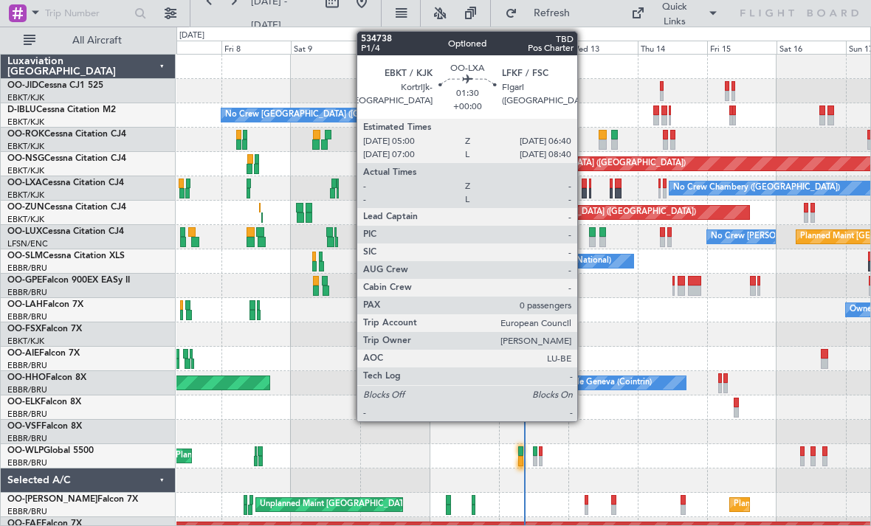  Describe the element at coordinates (587, 383) in the screenshot. I see `div: A/C Unavailable Geneva (Cointrin)` at that location.